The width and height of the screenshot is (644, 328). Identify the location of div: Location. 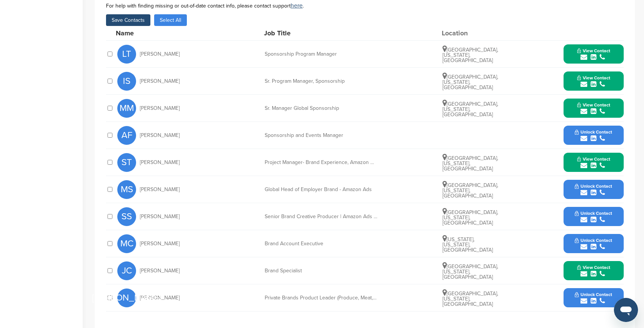
(470, 33).